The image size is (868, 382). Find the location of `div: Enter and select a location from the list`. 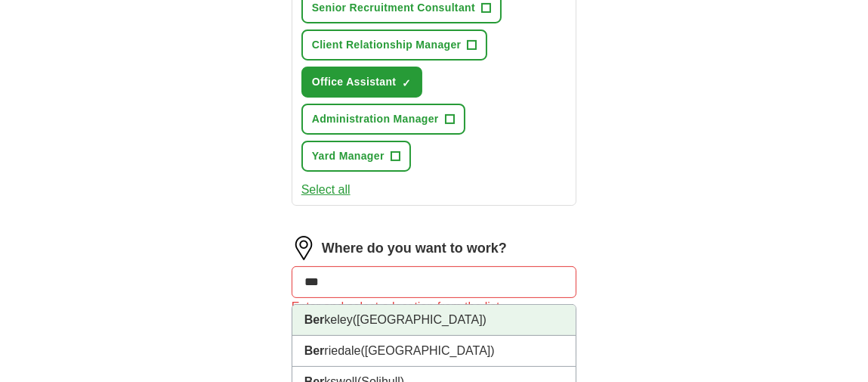

div: Enter and select a location from the list is located at coordinates (434, 307).